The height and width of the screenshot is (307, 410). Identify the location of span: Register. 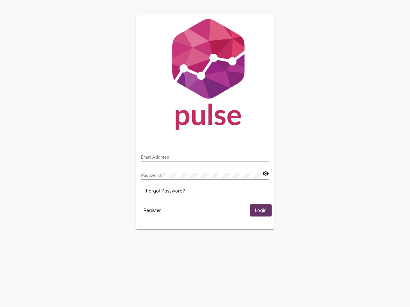
(152, 211).